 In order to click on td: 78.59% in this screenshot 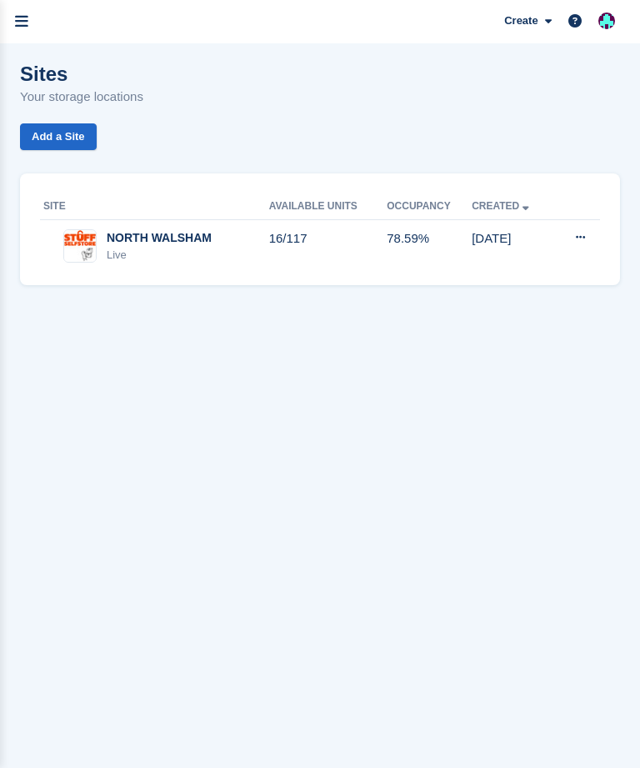, I will do `click(429, 246)`.